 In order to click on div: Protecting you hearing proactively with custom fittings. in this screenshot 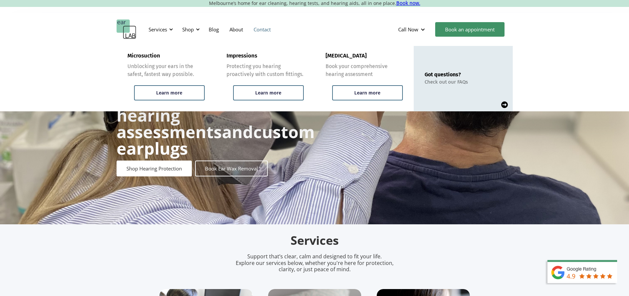, I will do `click(265, 70)`.